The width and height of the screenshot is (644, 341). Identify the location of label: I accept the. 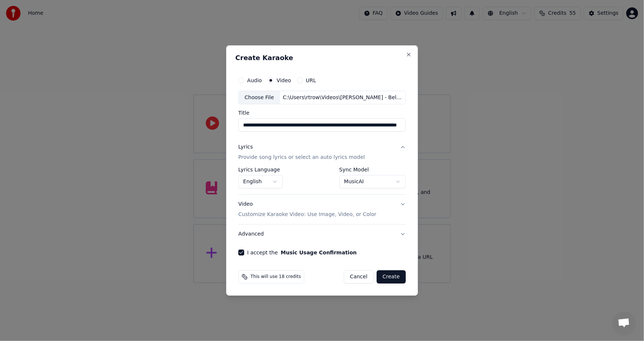
(302, 253).